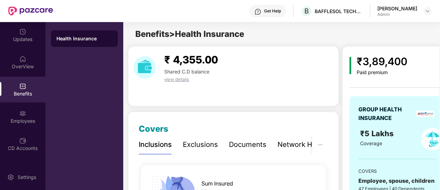  Describe the element at coordinates (339, 11) in the screenshot. I see `div: BAFFLESOL TECHNOLOGIES PRIVATE LIMITED` at that location.